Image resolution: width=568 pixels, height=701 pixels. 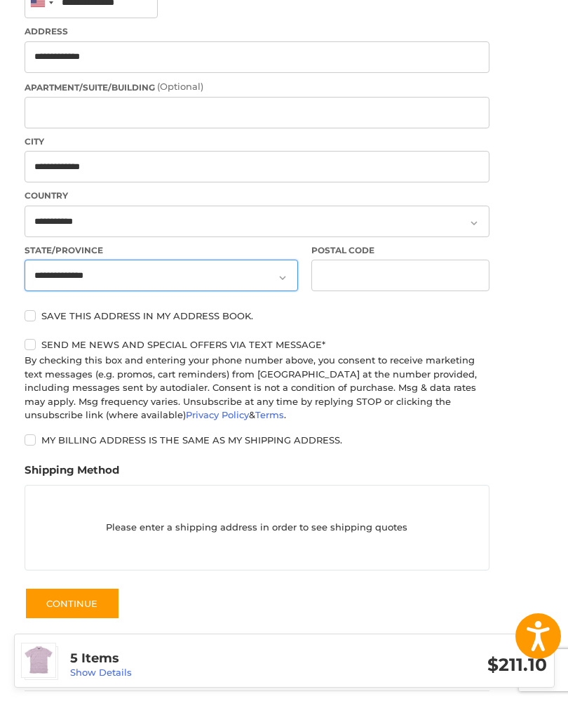 What do you see at coordinates (257, 440) in the screenshot?
I see `label: My billing address is the same as my shipping address.` at bounding box center [257, 440].